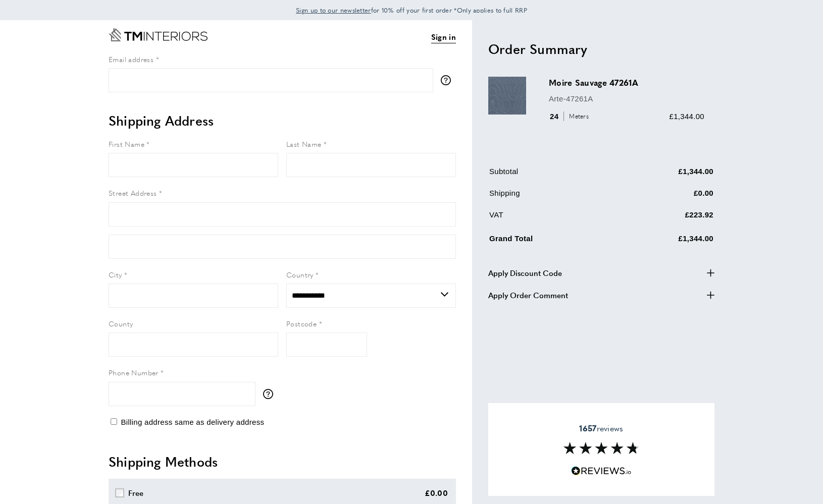  Describe the element at coordinates (551, 241) in the screenshot. I see `td: Grand Total` at that location.